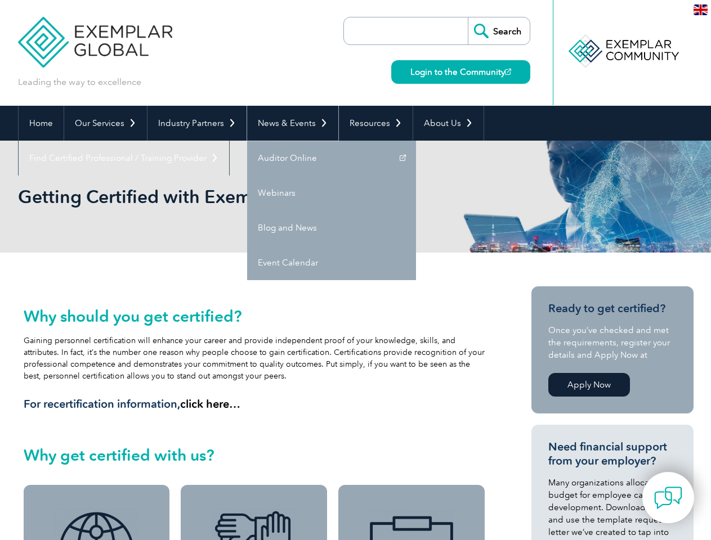 The height and width of the screenshot is (540, 711). Describe the element at coordinates (613, 454) in the screenshot. I see `h3: Need financial support from your employer?` at that location.